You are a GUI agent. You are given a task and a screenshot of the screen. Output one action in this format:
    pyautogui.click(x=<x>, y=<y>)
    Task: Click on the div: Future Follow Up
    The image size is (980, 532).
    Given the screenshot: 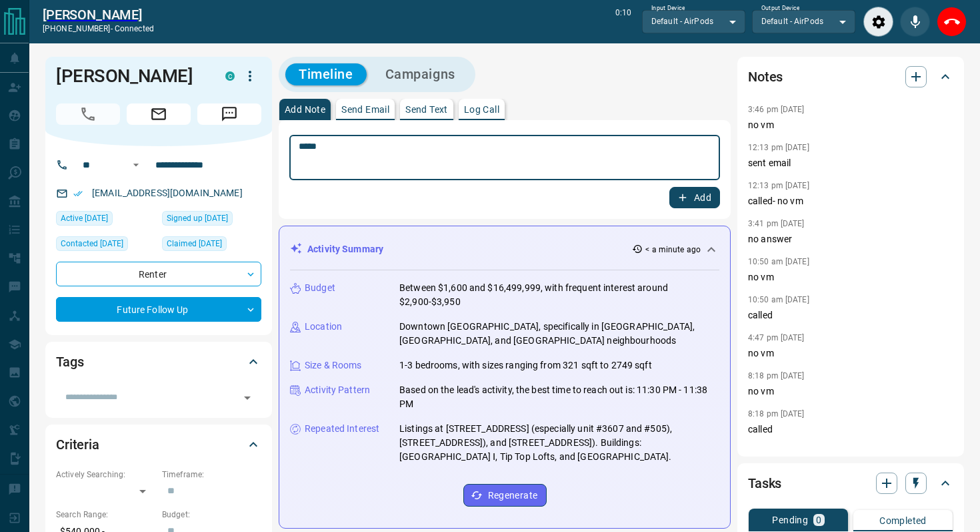 What is the action you would take?
    pyautogui.click(x=159, y=309)
    